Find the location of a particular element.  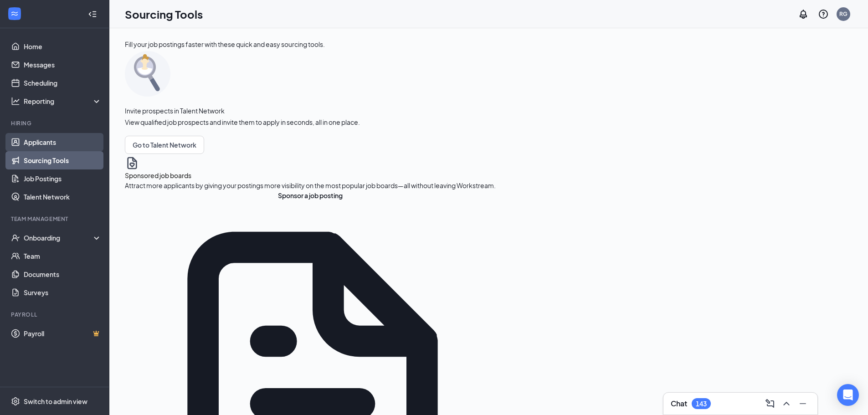

img: clipboard is located at coordinates (132, 163).